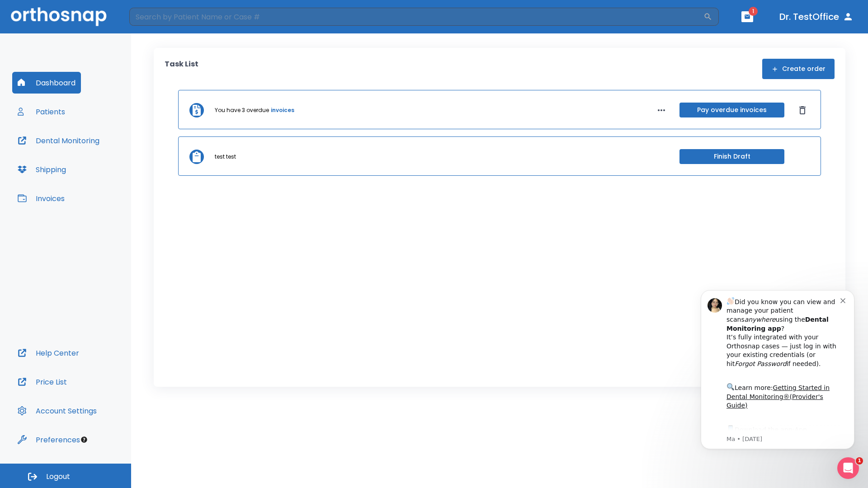 The width and height of the screenshot is (868, 488). Describe the element at coordinates (732, 110) in the screenshot. I see `button: Pay overdue invoices` at that location.